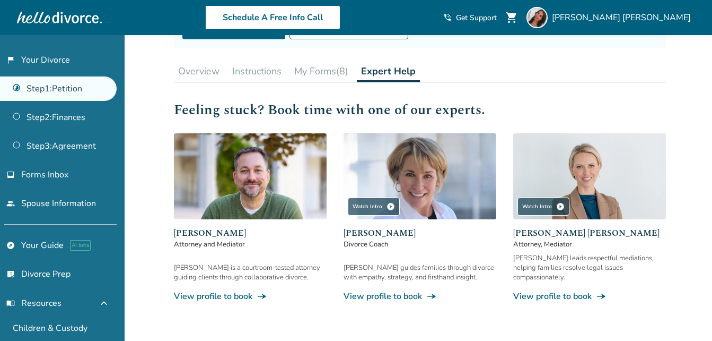 Image resolution: width=712 pixels, height=341 pixels. What do you see at coordinates (11, 203) in the screenshot?
I see `span: people` at bounding box center [11, 203].